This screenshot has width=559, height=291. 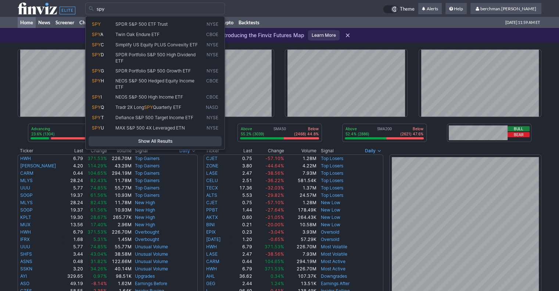 I want to click on td: 0.48, so click(x=73, y=261).